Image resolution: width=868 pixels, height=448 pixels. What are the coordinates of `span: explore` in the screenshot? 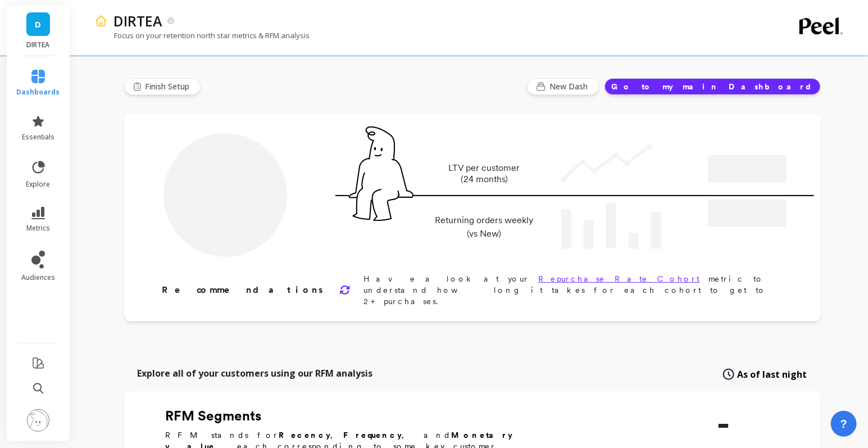 It's located at (38, 185).